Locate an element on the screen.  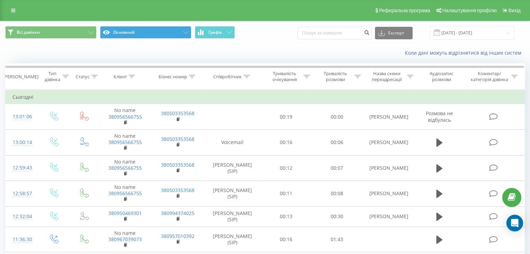
button: Всі дзвінки is located at coordinates (51, 32).